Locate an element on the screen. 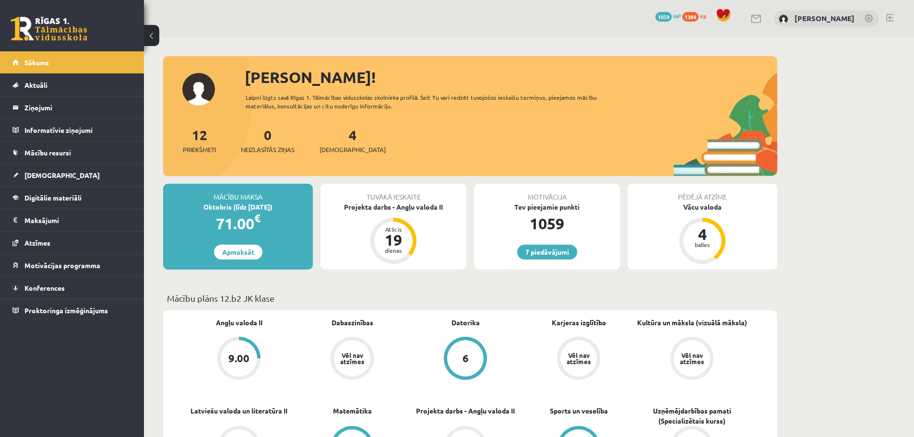  legend: Maksājumi is located at coordinates (78, 220).